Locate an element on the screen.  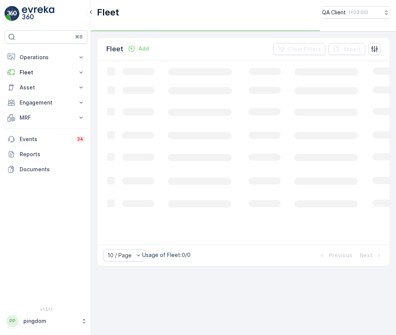
p: Asset is located at coordinates (46, 87).